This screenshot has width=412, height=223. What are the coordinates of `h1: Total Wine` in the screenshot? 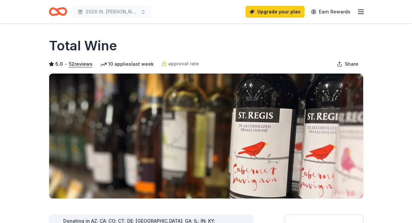 It's located at (83, 46).